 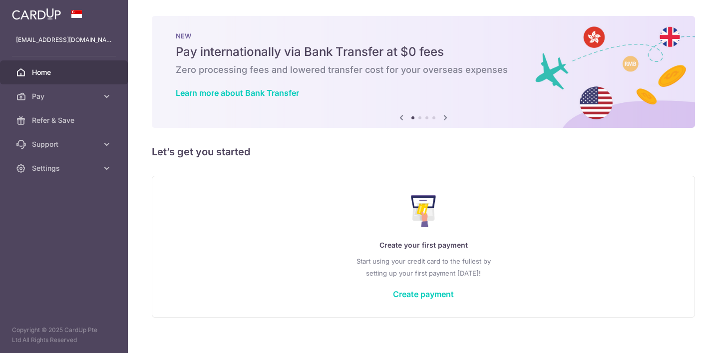 What do you see at coordinates (424, 294) in the screenshot?
I see `a: Create payment` at bounding box center [424, 294].